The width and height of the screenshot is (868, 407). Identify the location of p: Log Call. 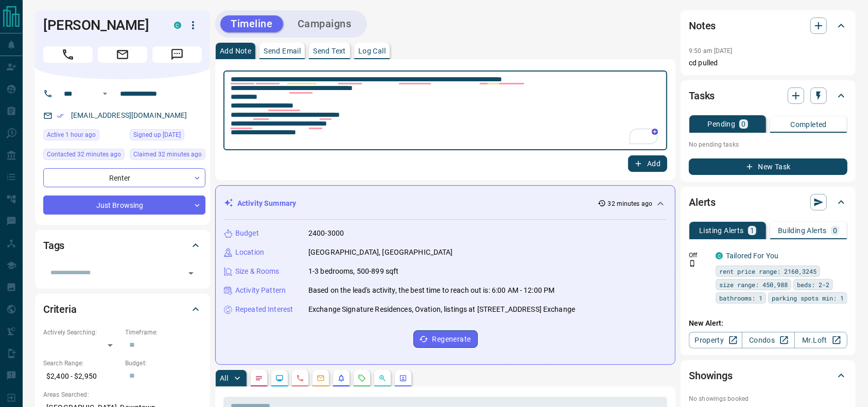
(372, 51).